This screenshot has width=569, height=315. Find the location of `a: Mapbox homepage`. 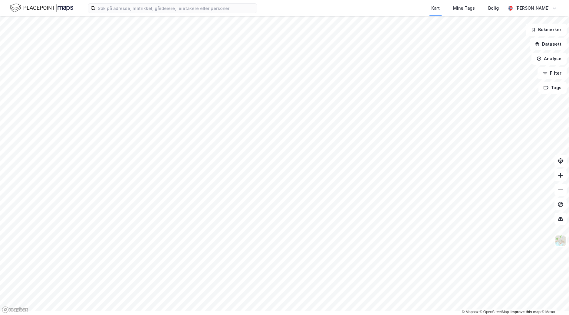

a: Mapbox homepage is located at coordinates (15, 310).